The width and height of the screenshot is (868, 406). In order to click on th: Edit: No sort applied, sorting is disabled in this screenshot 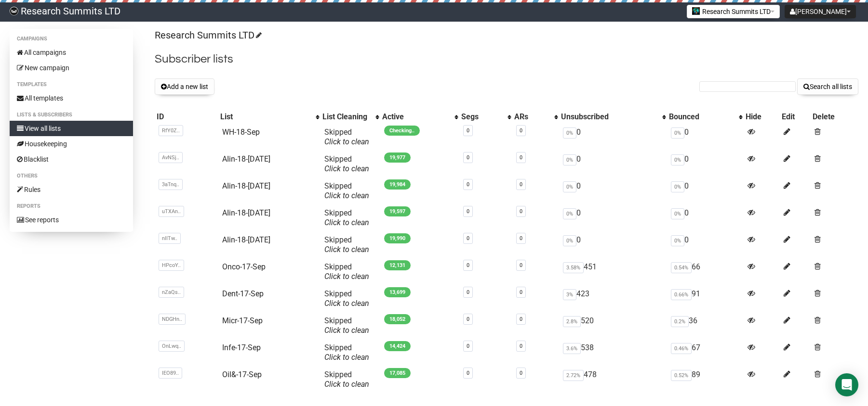, I will do `click(795, 117)`.